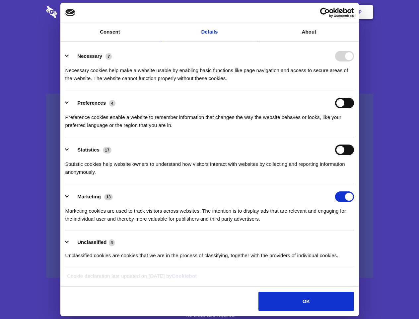 The height and width of the screenshot is (319, 419). Describe the element at coordinates (210, 118) in the screenshot. I see `div: Preference cookies enable a website to remember information that changes the way the website beha...` at that location.